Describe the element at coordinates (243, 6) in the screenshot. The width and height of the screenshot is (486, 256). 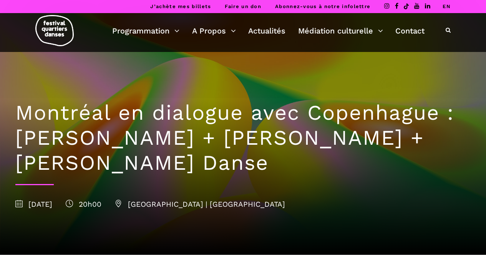
I see `a: Faire un don` at that location.